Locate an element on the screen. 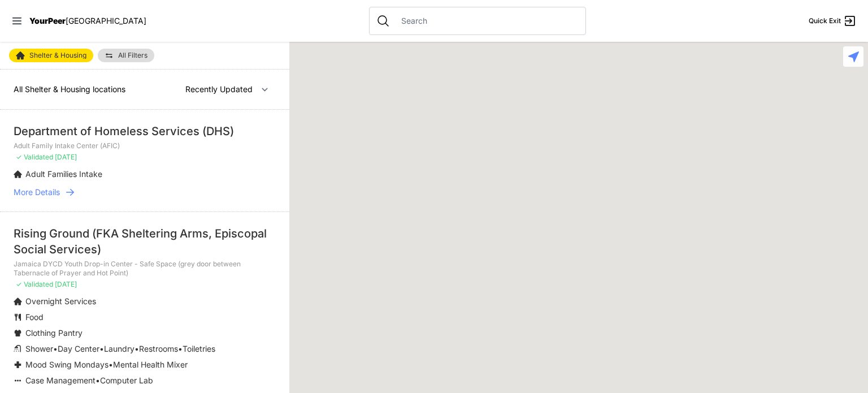 Image resolution: width=868 pixels, height=393 pixels. span: Food is located at coordinates (34, 317).